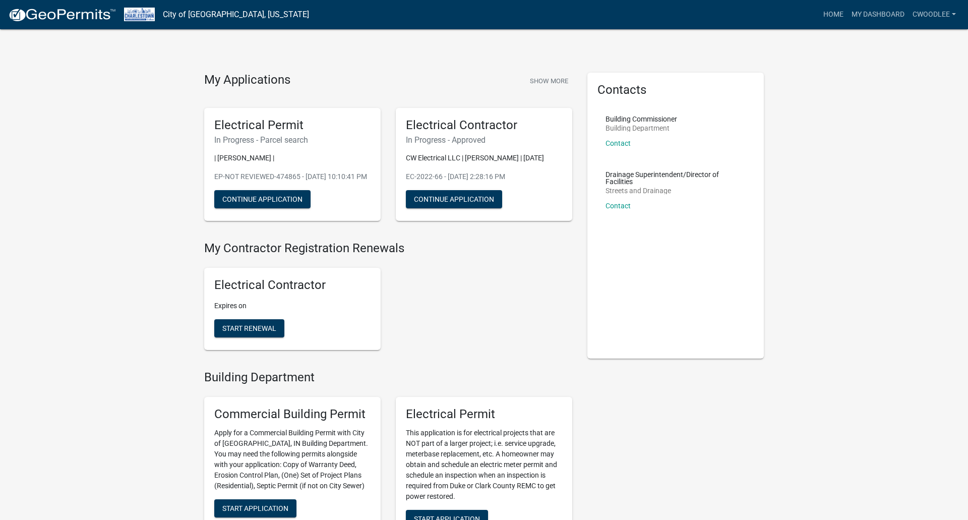 The width and height of the screenshot is (968, 520). I want to click on button: Show More, so click(549, 81).